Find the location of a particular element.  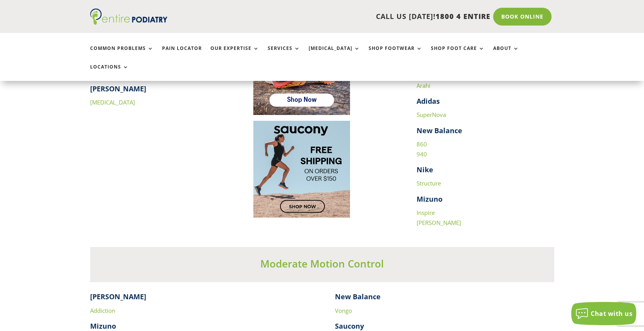

button: Chat with us is located at coordinates (604, 314).